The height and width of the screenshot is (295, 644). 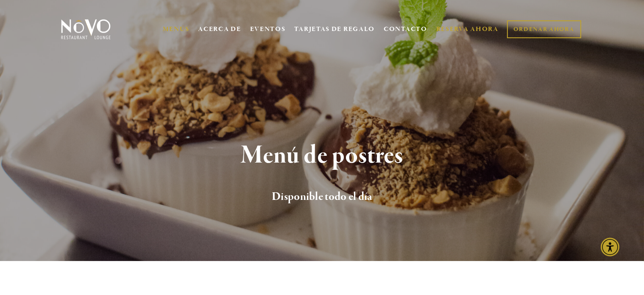 What do you see at coordinates (322, 156) in the screenshot?
I see `font: Menú de postres` at bounding box center [322, 156].